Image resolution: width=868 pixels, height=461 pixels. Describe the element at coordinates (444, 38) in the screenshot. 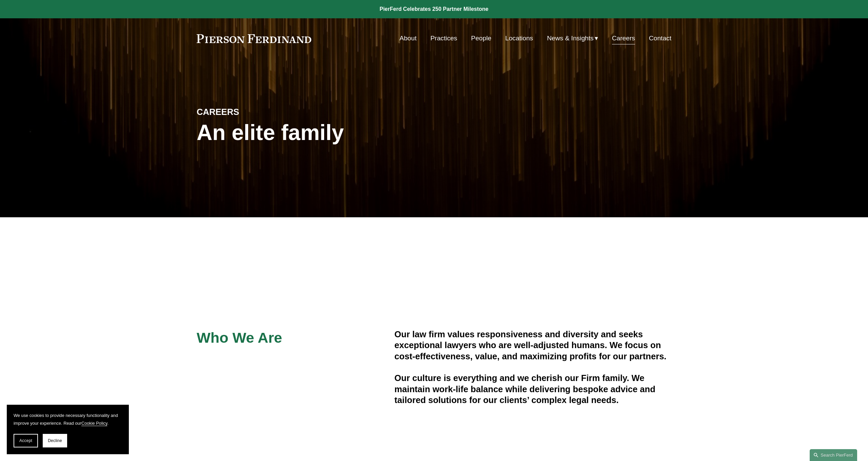

I see `a: Practices` at that location.